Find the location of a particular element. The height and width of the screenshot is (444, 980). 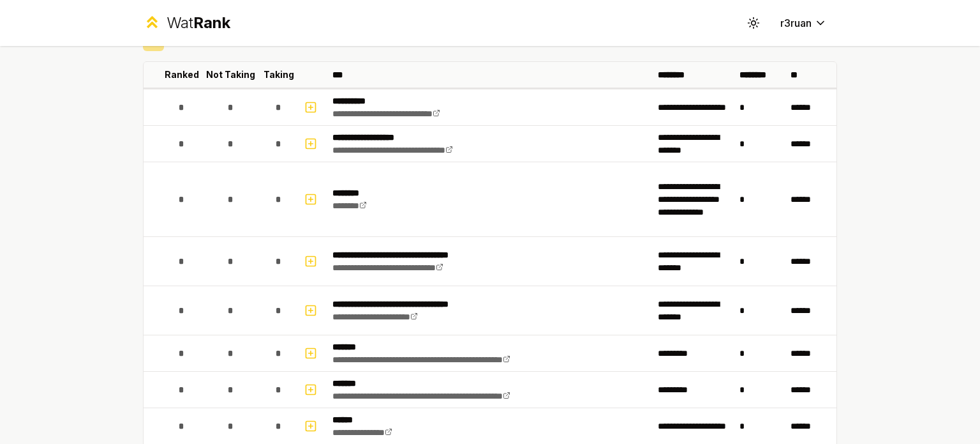

span: r3ruan is located at coordinates (796, 23).